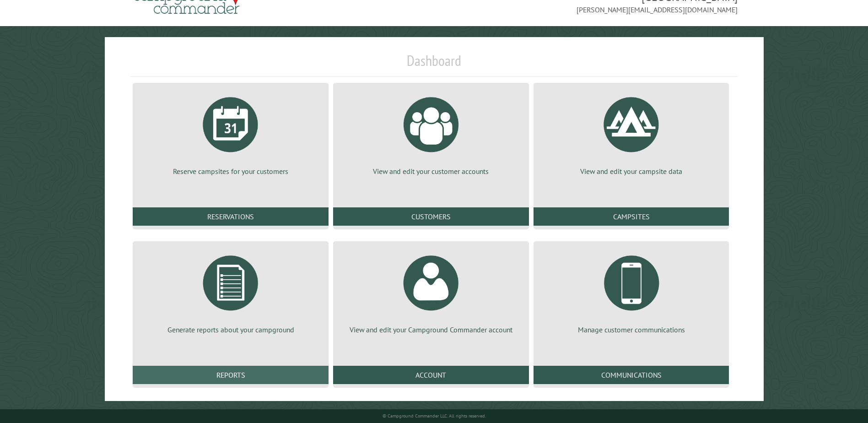 This screenshot has height=423, width=868. What do you see at coordinates (631, 374) in the screenshot?
I see `a: Communications` at bounding box center [631, 374].